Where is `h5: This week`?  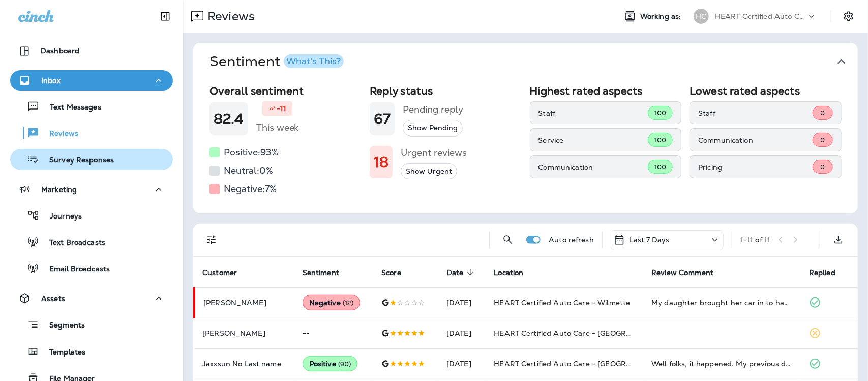 h5: This week is located at coordinates (277, 128).